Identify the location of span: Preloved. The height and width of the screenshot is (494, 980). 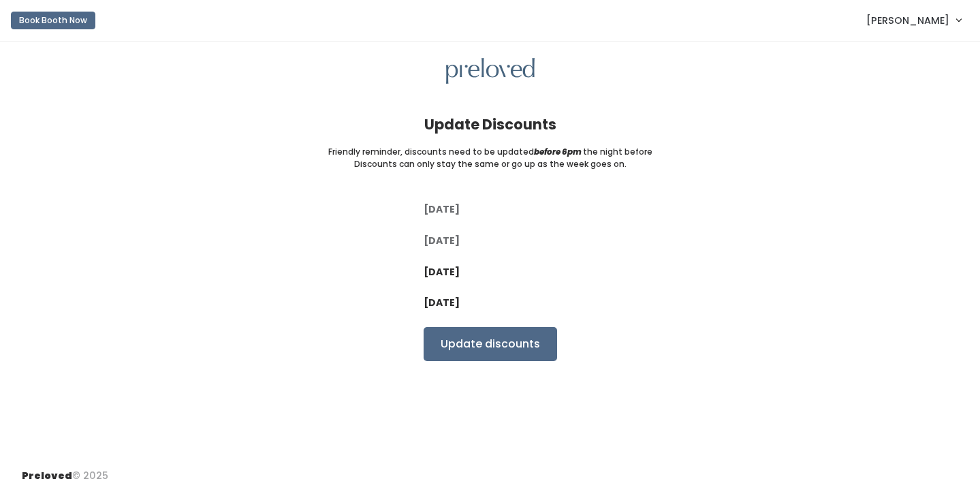
(47, 476).